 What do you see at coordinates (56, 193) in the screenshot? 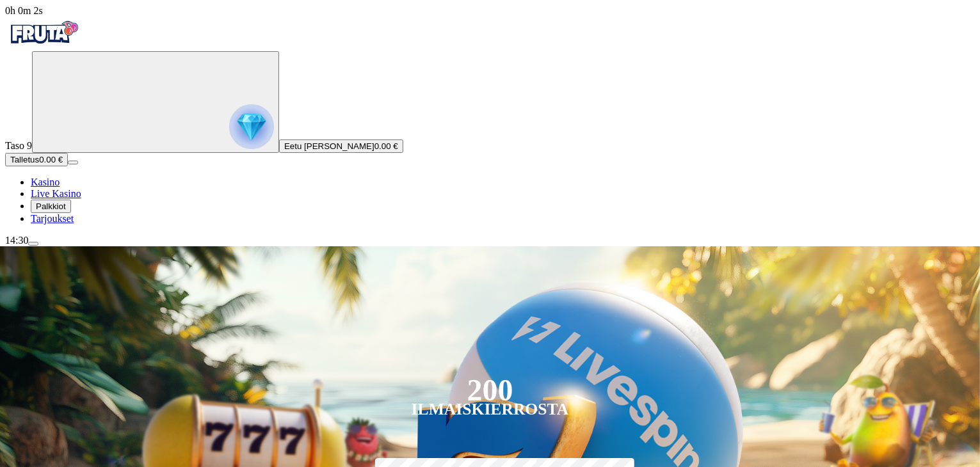
I see `span: Live Kasino` at bounding box center [56, 193].